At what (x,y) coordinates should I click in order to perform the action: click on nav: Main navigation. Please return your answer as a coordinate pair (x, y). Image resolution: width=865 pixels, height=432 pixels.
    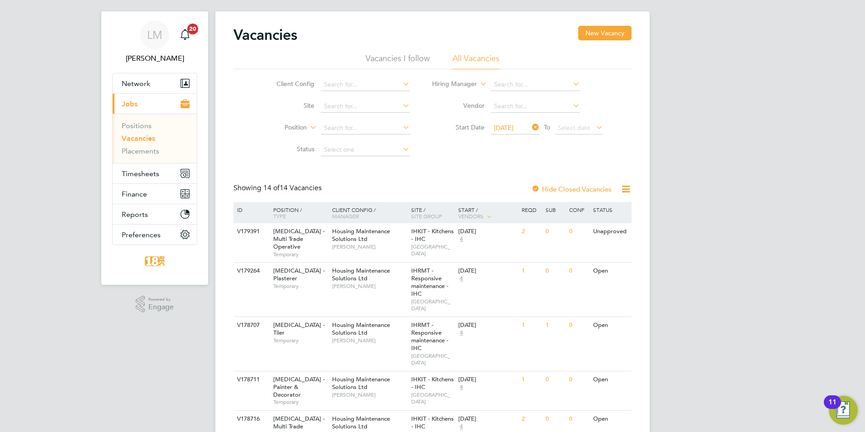
    Looking at the image, I should click on (155, 148).